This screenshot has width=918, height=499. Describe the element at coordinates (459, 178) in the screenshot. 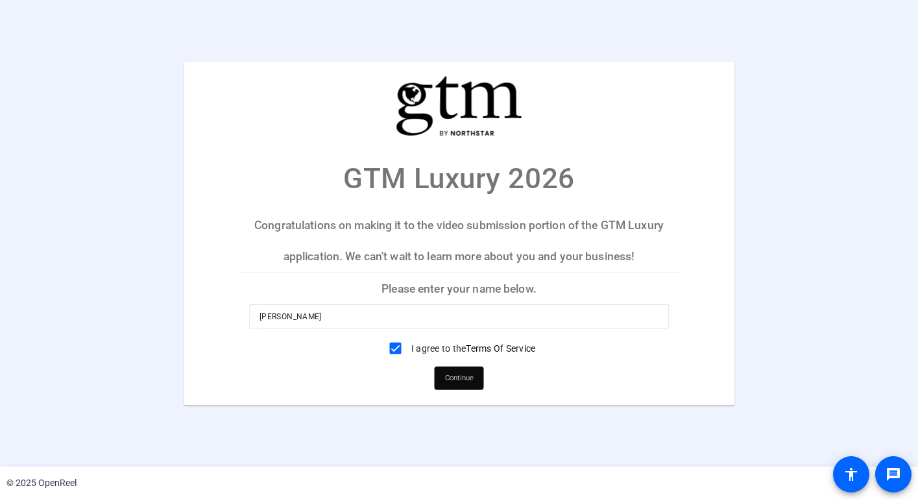

I see `p: GTM Luxury 2026` at that location.